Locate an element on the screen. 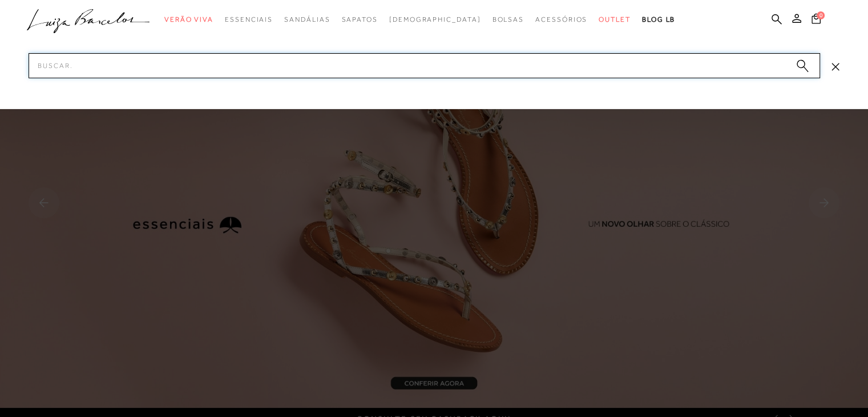 Image resolution: width=868 pixels, height=417 pixels. span: Essenciais is located at coordinates (249, 19).